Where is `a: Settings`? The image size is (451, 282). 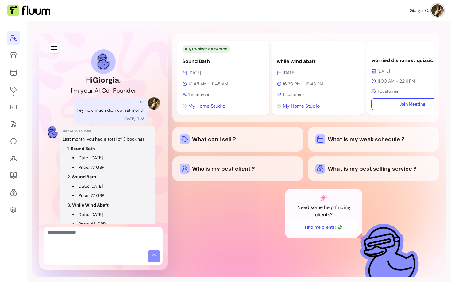
a: Settings is located at coordinates (14, 210).